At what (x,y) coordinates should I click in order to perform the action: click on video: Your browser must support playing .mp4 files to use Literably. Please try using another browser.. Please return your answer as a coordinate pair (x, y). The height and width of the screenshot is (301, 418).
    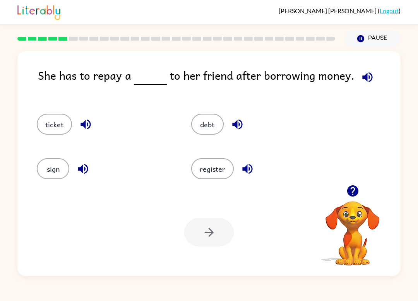
    Looking at the image, I should click on (353, 228).